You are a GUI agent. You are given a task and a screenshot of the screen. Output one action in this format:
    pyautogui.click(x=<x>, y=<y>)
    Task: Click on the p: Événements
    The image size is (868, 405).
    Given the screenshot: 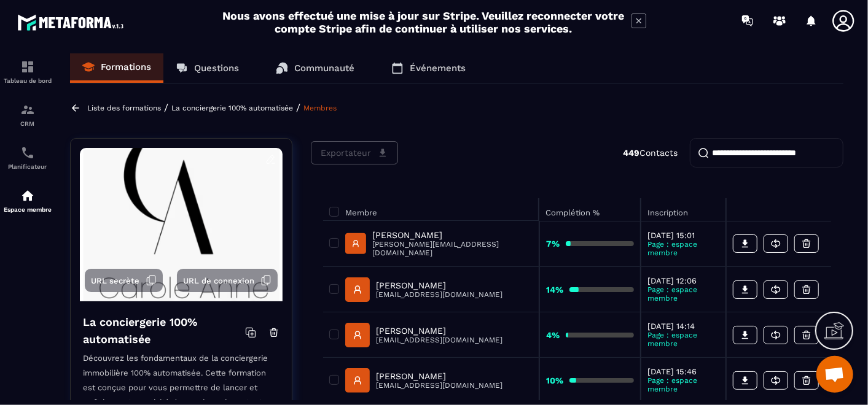 What is the action you would take?
    pyautogui.click(x=437, y=68)
    